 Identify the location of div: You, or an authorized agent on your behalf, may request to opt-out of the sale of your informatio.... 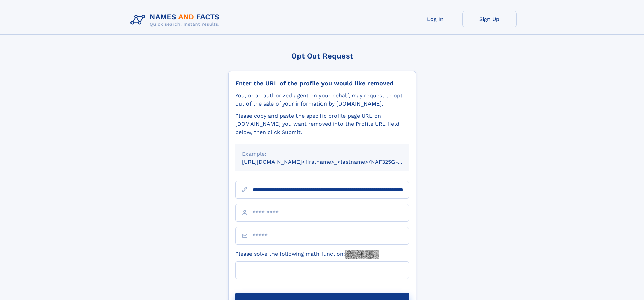
(322, 100).